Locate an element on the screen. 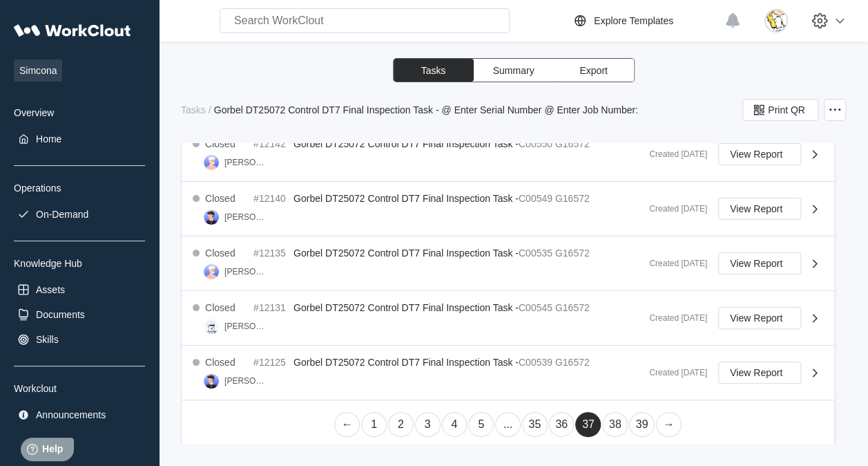 The width and height of the screenshot is (868, 466). mark: C00549 is located at coordinates (535, 198).